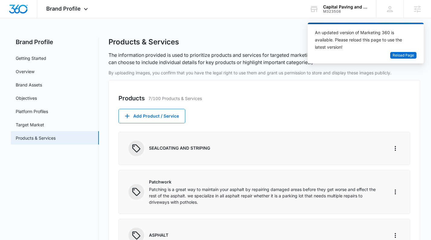  What do you see at coordinates (265, 148) in the screenshot?
I see `p: SEALCOATING AND STRIPING` at bounding box center [265, 148].